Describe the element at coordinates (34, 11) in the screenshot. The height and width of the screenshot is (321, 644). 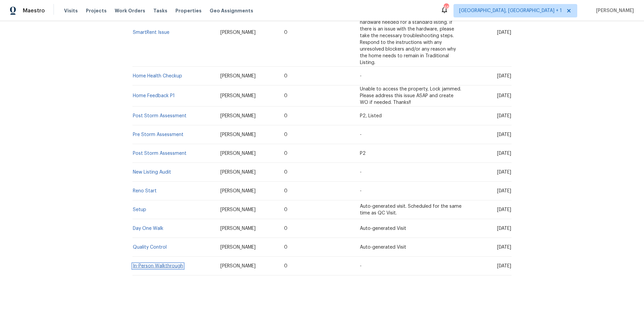
I see `span: Maestro` at that location.